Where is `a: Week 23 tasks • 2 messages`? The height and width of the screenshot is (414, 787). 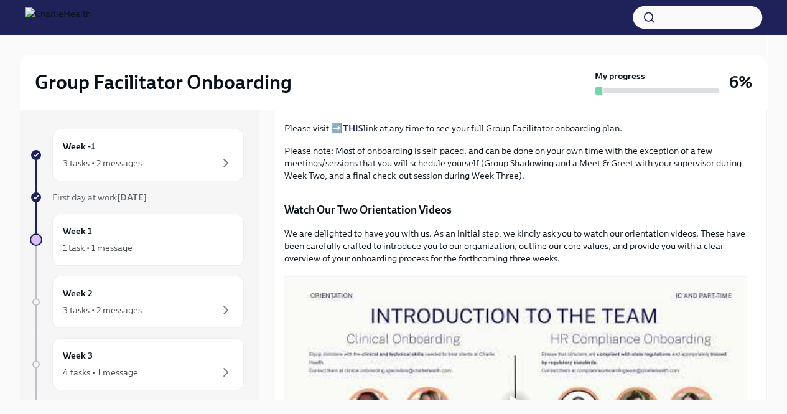 a: Week 23 tasks • 2 messages is located at coordinates (137, 302).